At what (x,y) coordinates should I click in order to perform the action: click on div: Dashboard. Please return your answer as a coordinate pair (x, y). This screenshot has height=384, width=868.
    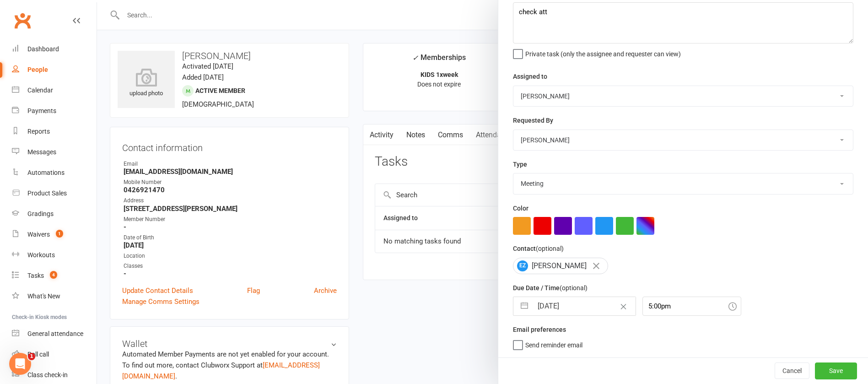
    Looking at the image, I should click on (43, 49).